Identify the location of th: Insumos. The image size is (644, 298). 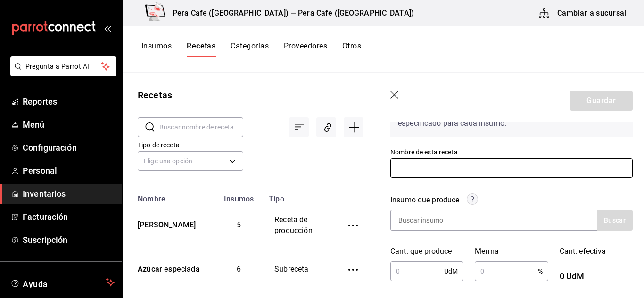
(238, 196).